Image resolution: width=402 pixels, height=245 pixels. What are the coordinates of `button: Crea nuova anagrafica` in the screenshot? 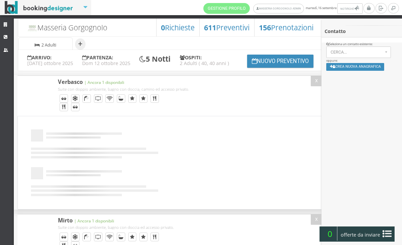 It's located at (355, 67).